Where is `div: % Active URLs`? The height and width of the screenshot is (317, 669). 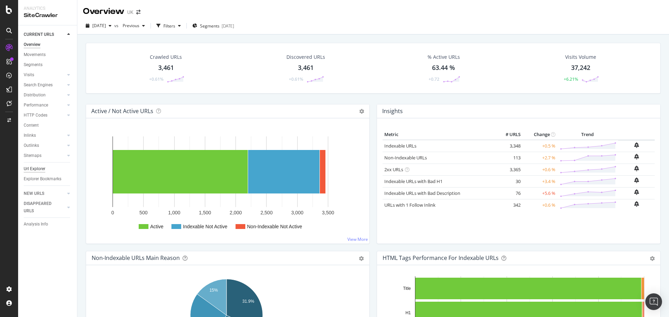 div: % Active URLs is located at coordinates (444, 57).